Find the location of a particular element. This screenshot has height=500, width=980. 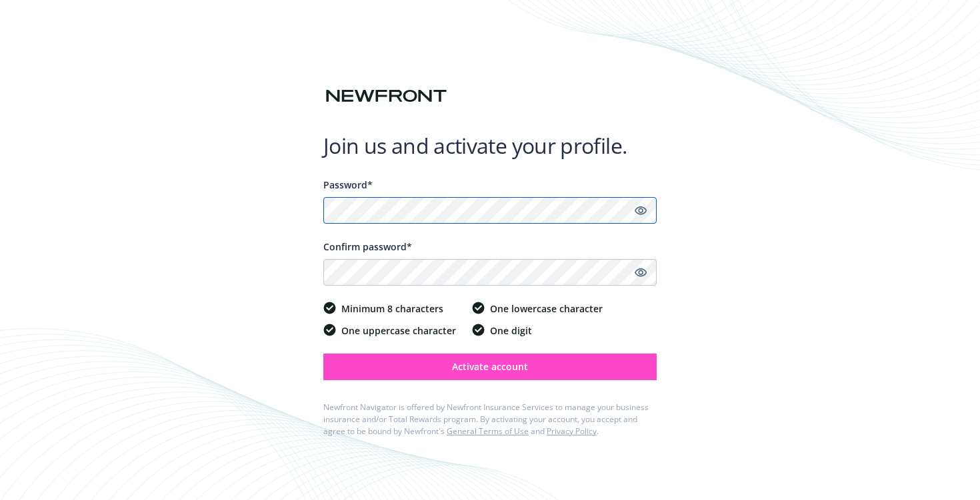

span: Confirm password* is located at coordinates (367, 246).